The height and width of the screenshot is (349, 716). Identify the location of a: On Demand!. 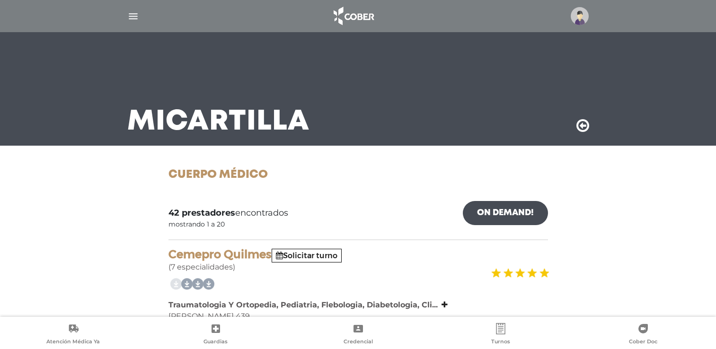
(506, 213).